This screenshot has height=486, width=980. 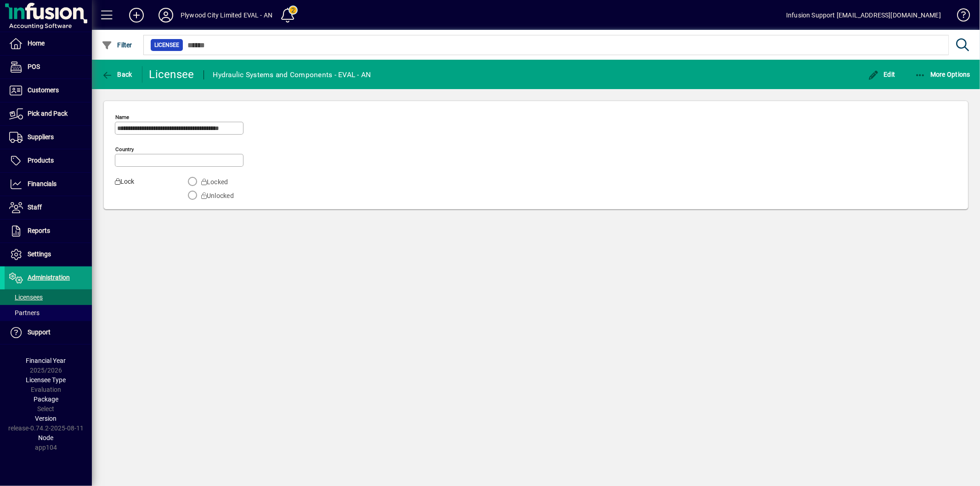 I want to click on button: Profile, so click(x=165, y=15).